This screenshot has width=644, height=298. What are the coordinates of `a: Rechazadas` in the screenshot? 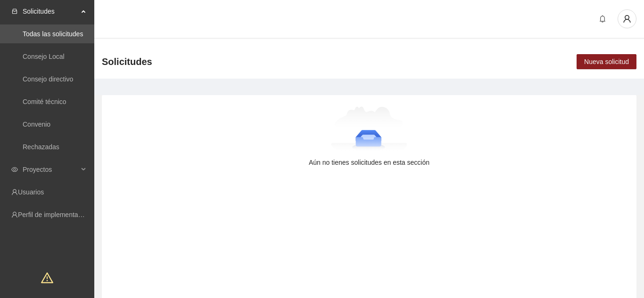 It's located at (41, 147).